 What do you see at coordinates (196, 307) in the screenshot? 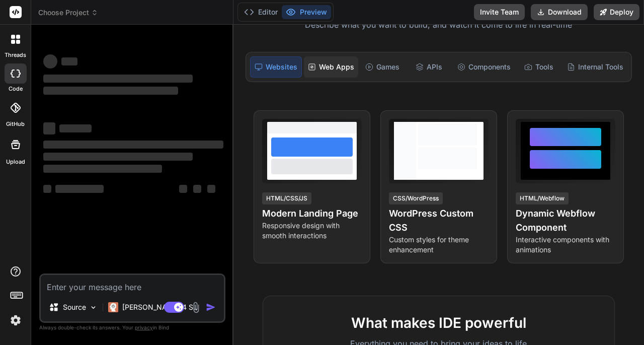
I see `img: attachment` at bounding box center [196, 307].